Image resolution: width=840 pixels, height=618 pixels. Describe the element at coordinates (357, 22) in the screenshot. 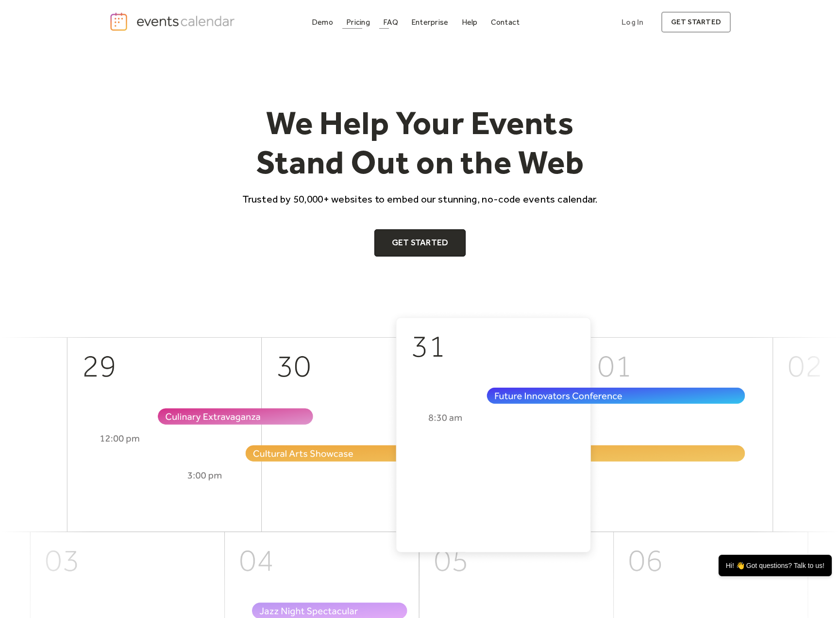

I see `a: Pricing` at that location.